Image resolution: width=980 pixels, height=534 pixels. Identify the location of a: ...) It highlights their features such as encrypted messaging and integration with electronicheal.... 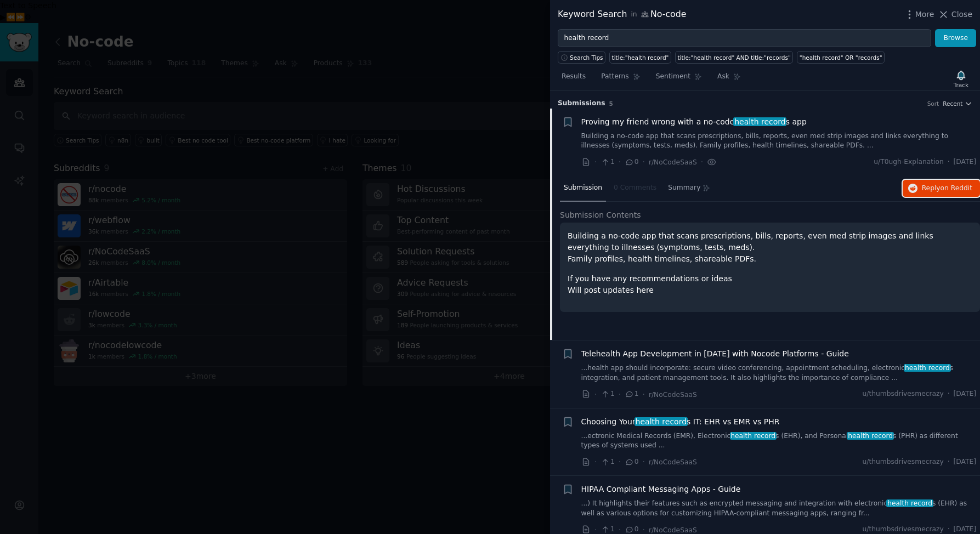
(779, 508).